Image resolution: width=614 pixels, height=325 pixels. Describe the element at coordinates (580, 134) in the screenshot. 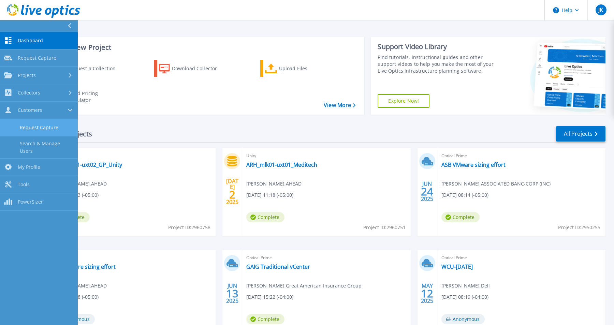

I see `a: All Projects` at that location.